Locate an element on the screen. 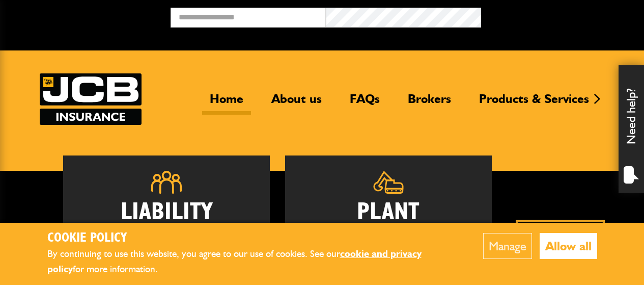 This screenshot has width=644, height=285. button: Allow all is located at coordinates (568, 246).